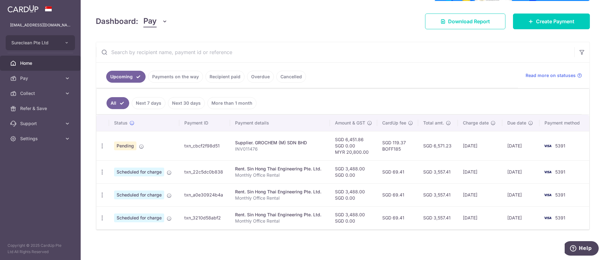  What do you see at coordinates (41, 109) in the screenshot?
I see `span: Refer & Save` at bounding box center [41, 109].